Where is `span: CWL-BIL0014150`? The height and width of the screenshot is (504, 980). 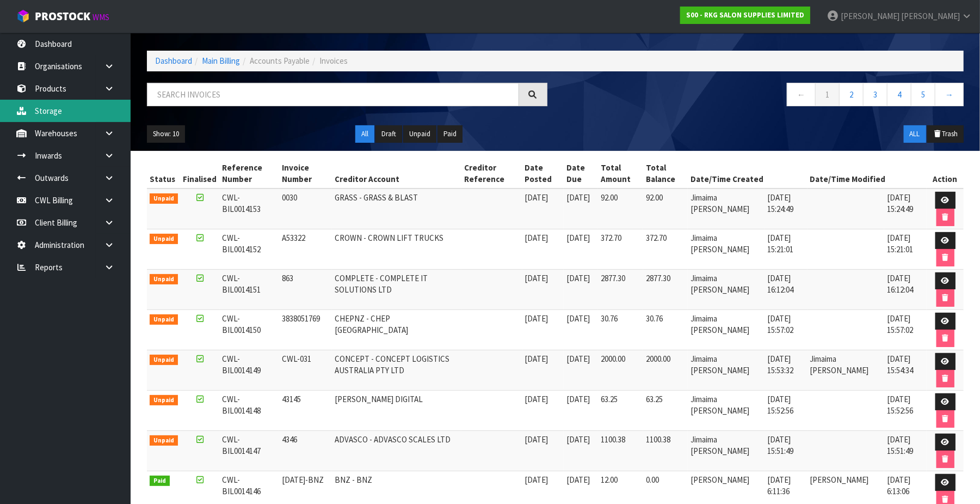 span: CWL-BIL0014150 is located at coordinates (242, 324).